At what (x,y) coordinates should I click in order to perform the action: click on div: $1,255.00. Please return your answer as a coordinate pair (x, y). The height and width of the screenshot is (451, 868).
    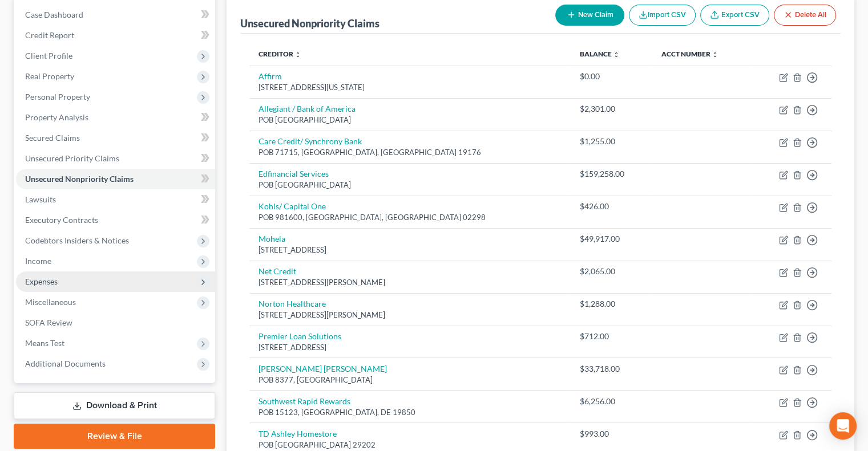
    Looking at the image, I should click on (611, 141).